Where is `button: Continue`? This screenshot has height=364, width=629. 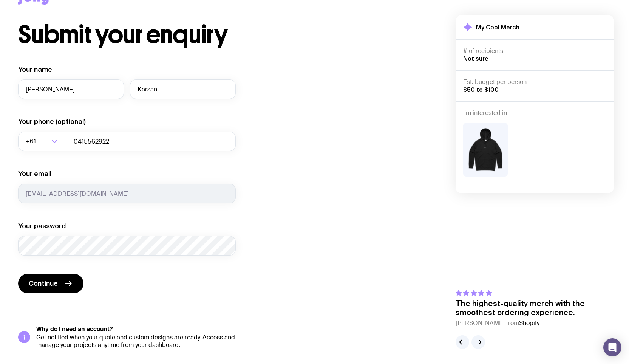 button: Continue is located at coordinates (50, 283).